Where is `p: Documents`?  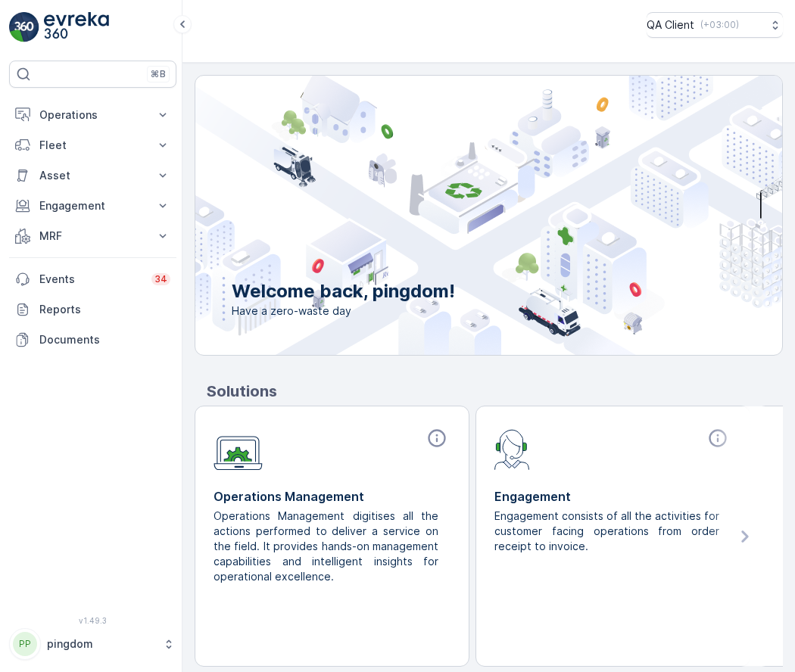 p: Documents is located at coordinates (105, 340).